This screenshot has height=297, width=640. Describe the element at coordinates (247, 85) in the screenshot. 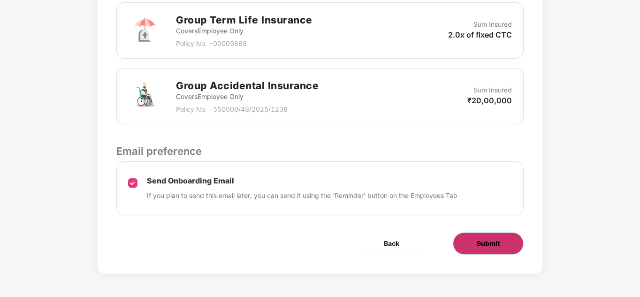

I see `h2: Group Accidental Insurance` at that location.